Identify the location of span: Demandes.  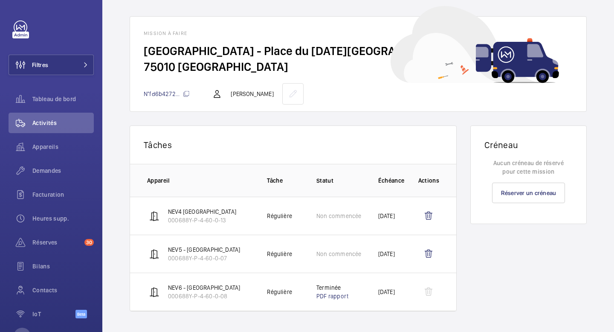
(63, 171).